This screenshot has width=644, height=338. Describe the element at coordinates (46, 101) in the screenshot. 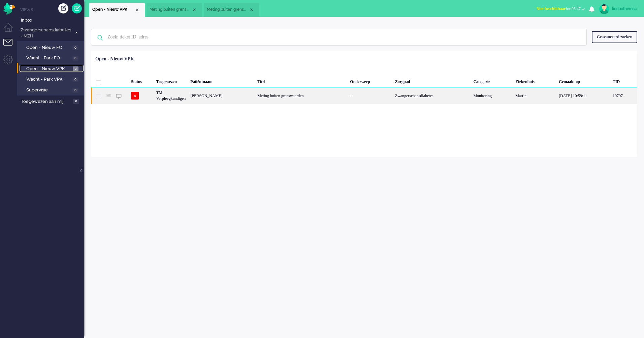

I see `span: Toegewezen aan mij` at that location.